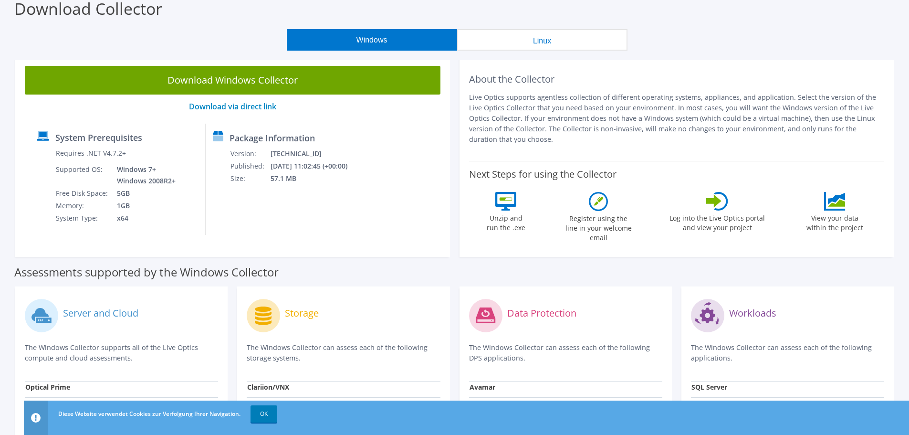 The image size is (909, 435). Describe the element at coordinates (83, 175) in the screenshot. I see `td: Supported OS:` at that location.